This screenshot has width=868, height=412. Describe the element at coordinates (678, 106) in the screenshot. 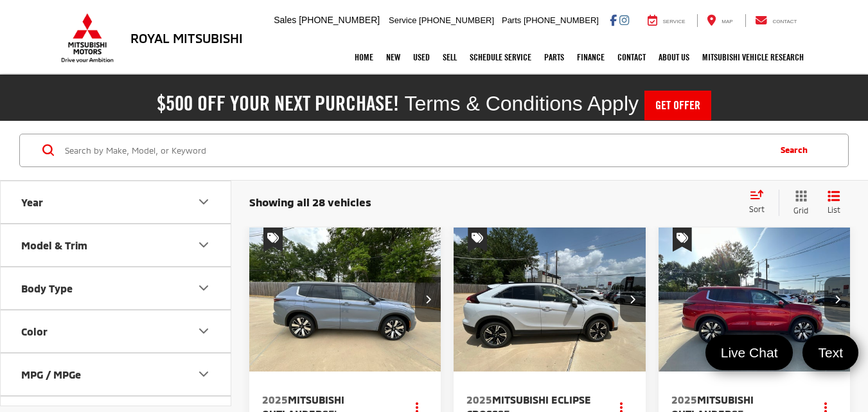

I see `a: Get Offer` at that location.